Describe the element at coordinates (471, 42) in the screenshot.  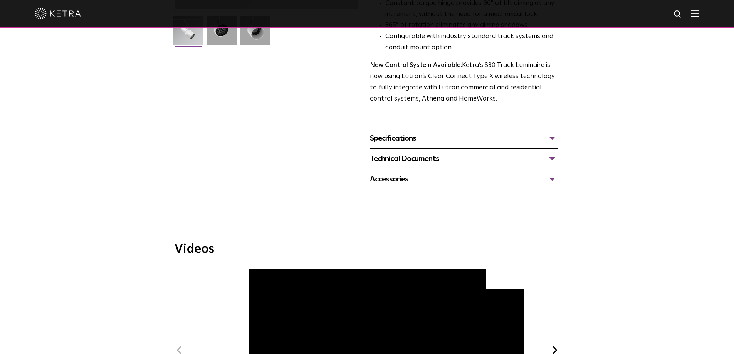
I see `li: Configurable with industry standard track systems and conduit mount option` at that location.